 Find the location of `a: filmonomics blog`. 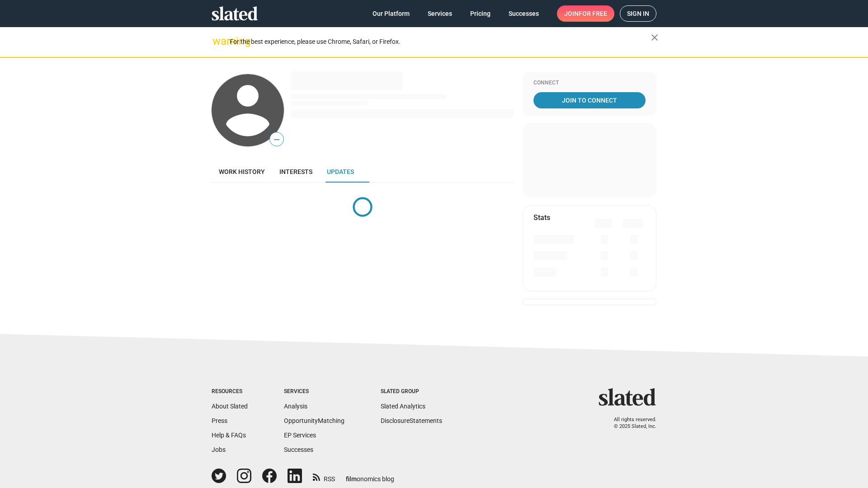

a: filmonomics blog is located at coordinates (370, 475).